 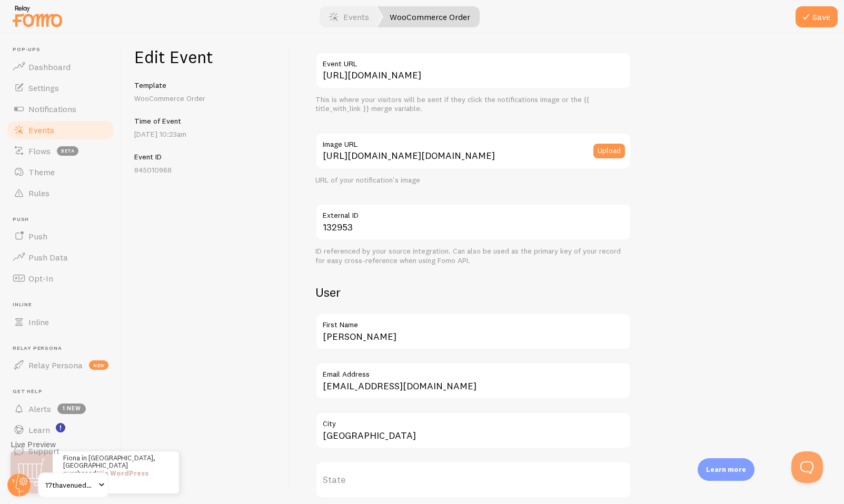 I want to click on span: Theme, so click(x=42, y=172).